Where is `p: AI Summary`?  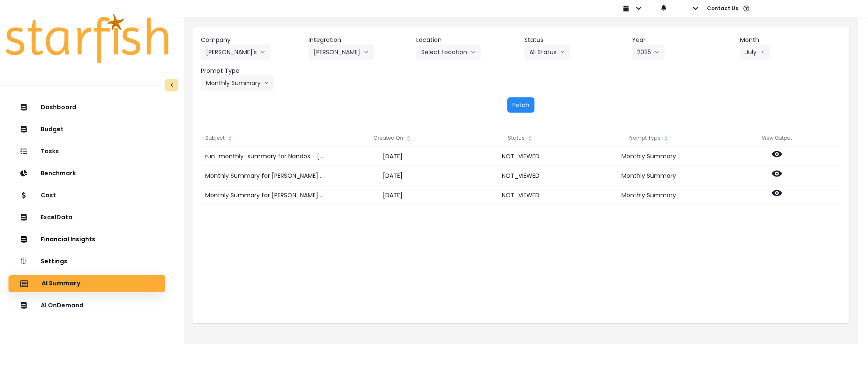
p: AI Summary is located at coordinates (61, 284).